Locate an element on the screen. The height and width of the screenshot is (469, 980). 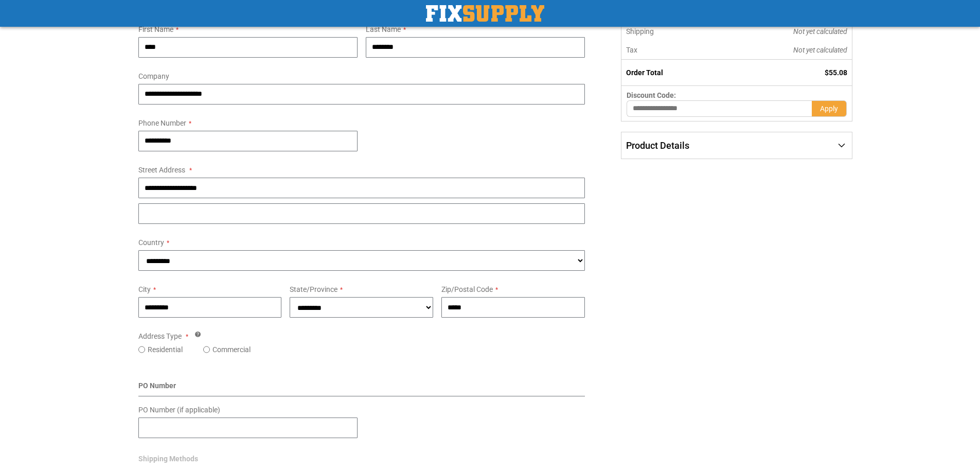
span: Shipping is located at coordinates (640, 32).